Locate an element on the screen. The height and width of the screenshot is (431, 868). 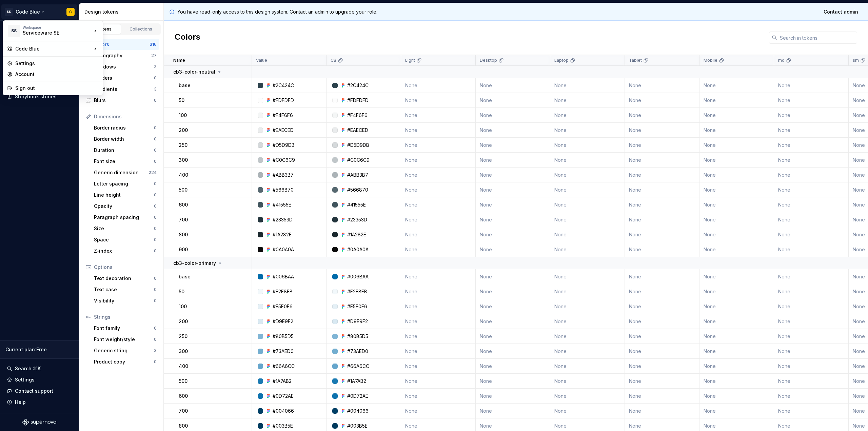
div: Code Blue is located at coordinates (54, 49).